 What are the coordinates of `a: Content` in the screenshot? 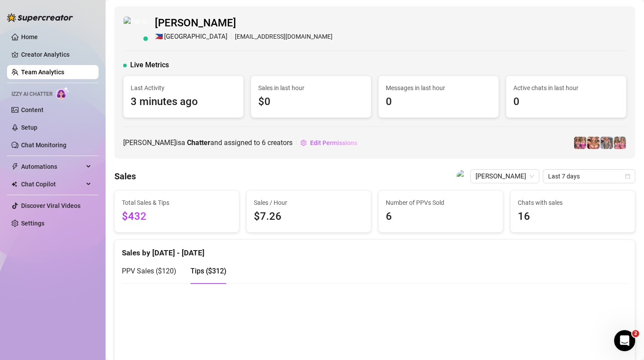 It's located at (32, 110).